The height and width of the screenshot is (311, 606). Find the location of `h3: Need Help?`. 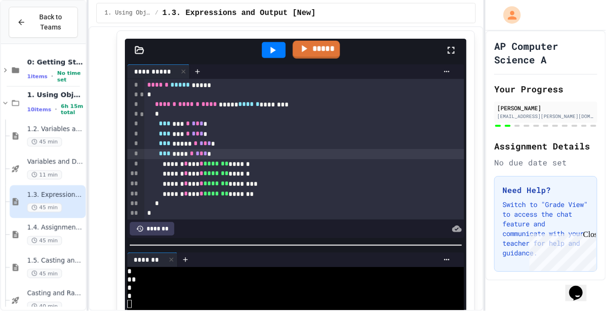

h3: Need Help? is located at coordinates (545, 190).